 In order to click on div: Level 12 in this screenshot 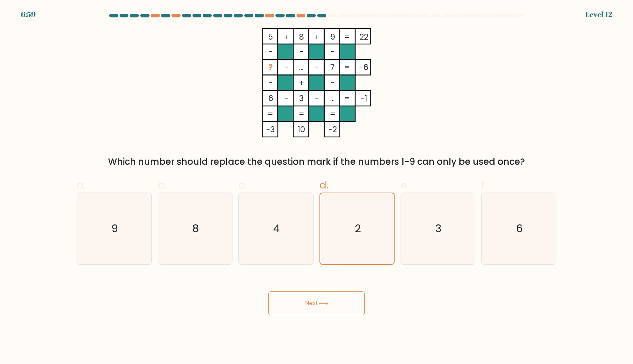, I will do `click(598, 15)`.